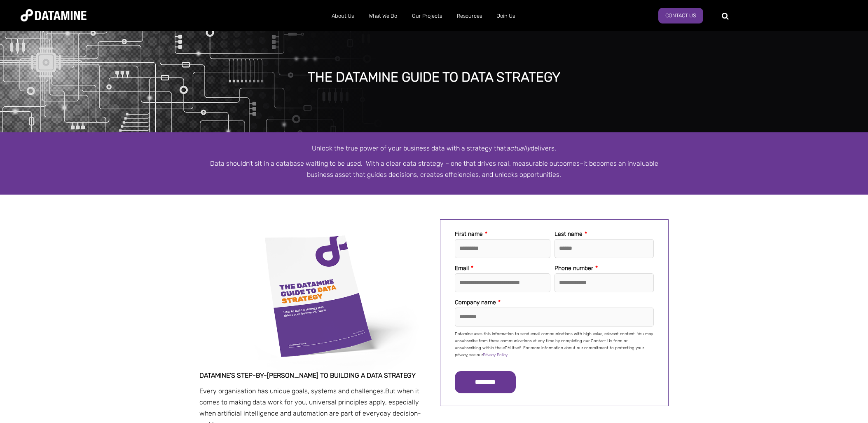 The width and height of the screenshot is (868, 423). I want to click on a: Contact Us, so click(681, 16).